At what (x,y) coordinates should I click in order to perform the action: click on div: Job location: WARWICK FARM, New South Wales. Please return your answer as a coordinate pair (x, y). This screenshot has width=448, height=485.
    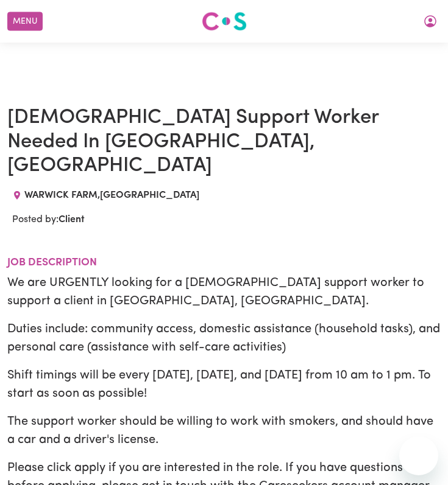
    Looking at the image, I should click on (105, 195).